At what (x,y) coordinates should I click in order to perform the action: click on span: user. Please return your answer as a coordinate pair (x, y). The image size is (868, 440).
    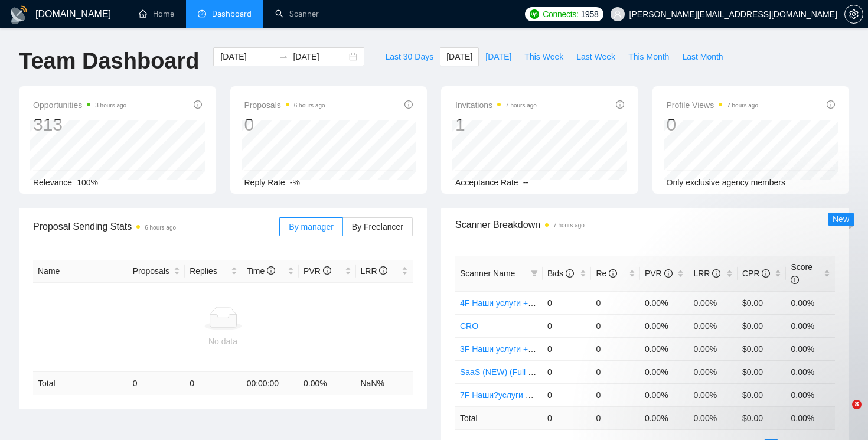
    Looking at the image, I should click on (617, 14).